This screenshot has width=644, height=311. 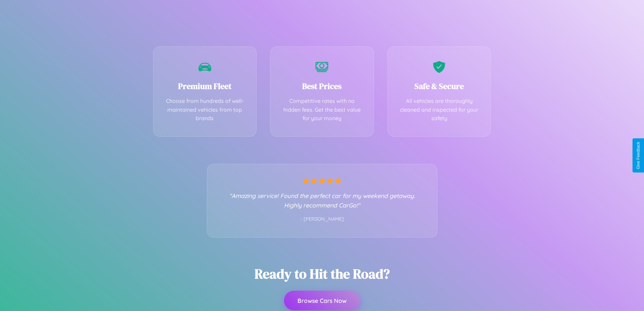 What do you see at coordinates (439, 86) in the screenshot?
I see `h3: Safe & Secure` at bounding box center [439, 86].